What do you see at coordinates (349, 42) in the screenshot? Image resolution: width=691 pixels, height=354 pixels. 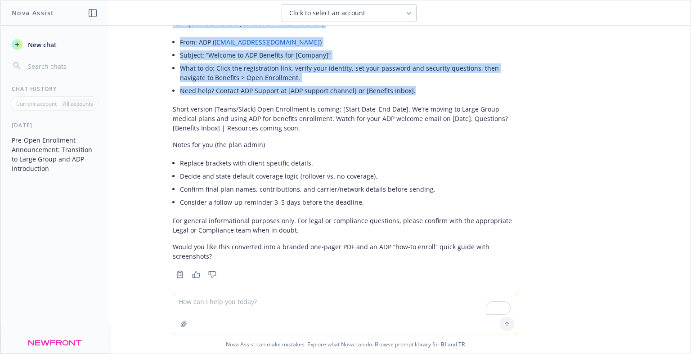 I see `li: From: ADP ( )` at bounding box center [349, 42].